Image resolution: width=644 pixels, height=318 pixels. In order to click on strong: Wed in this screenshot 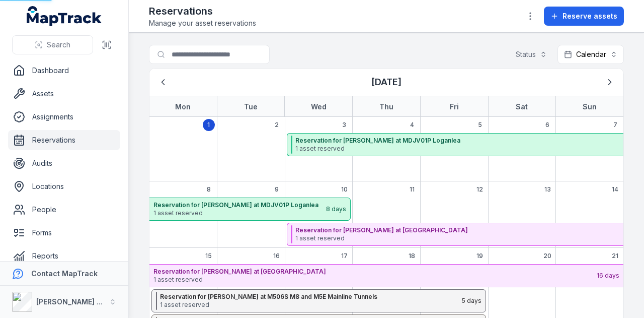, I will do `click(318, 106)`.